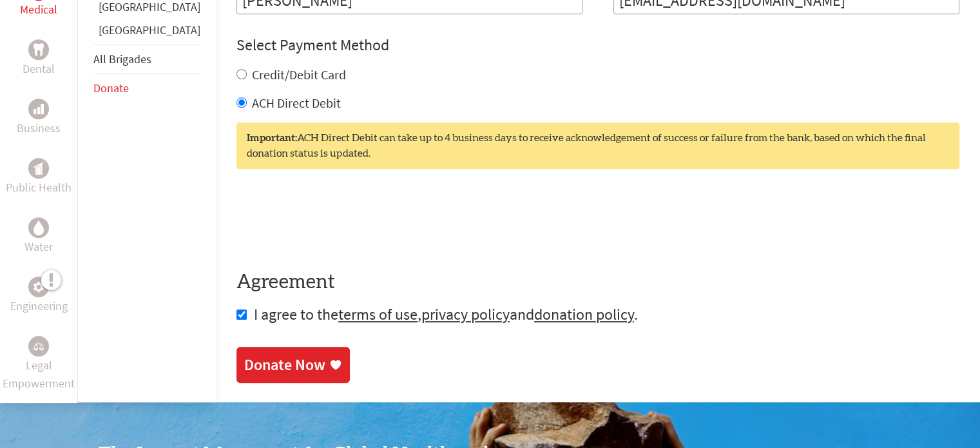  I want to click on a: DentalDental, so click(39, 59).